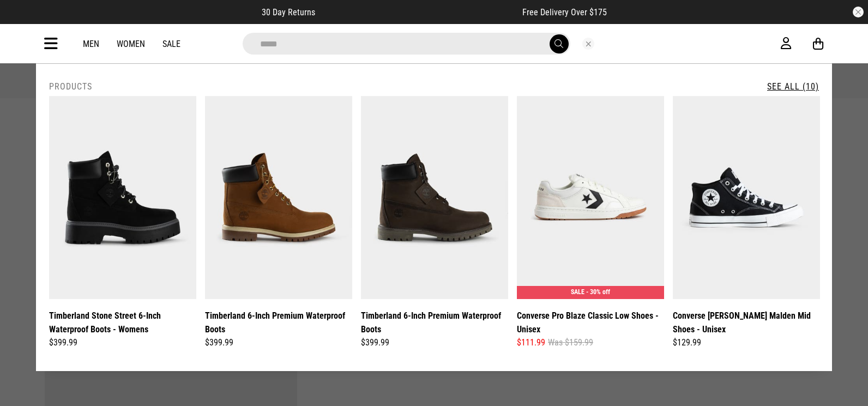 Image resolution: width=868 pixels, height=406 pixels. Describe the element at coordinates (590, 322) in the screenshot. I see `a: Converse Pro Blaze Classic Low Shoes - Unisex` at that location.